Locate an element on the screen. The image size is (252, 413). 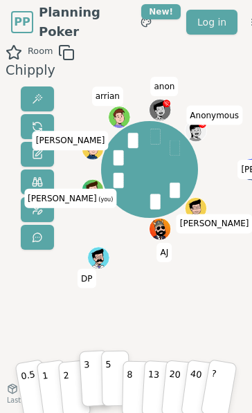
button: Reset votes is located at coordinates (37, 127).